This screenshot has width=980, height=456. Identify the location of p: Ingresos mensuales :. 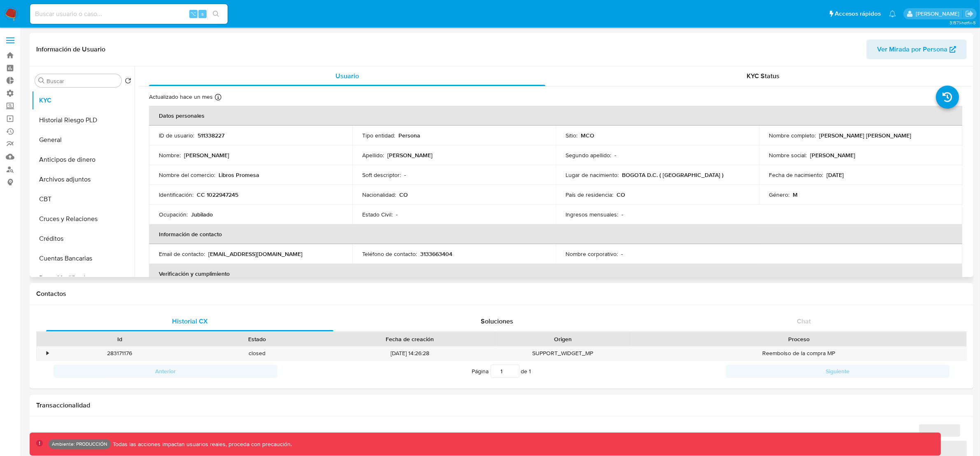
(592, 214).